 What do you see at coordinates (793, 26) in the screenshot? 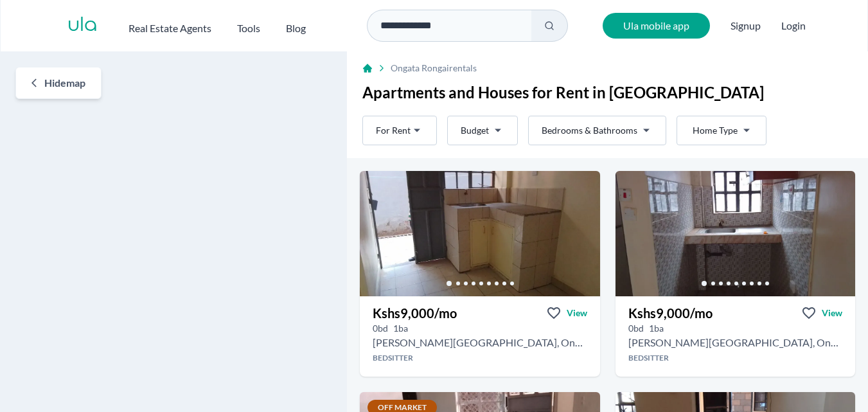
I see `button: Login` at bounding box center [793, 26].